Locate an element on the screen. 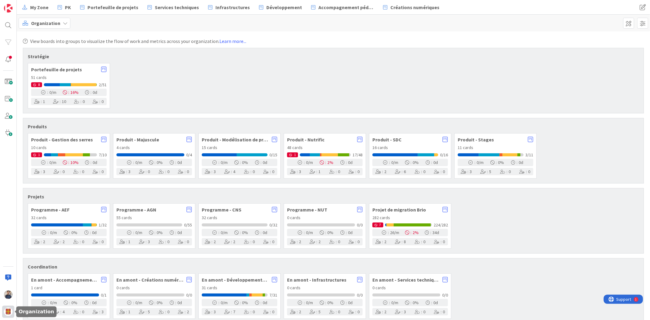 The height and width of the screenshot is (320, 650). img: Visit kanbanzone.com is located at coordinates (8, 8).